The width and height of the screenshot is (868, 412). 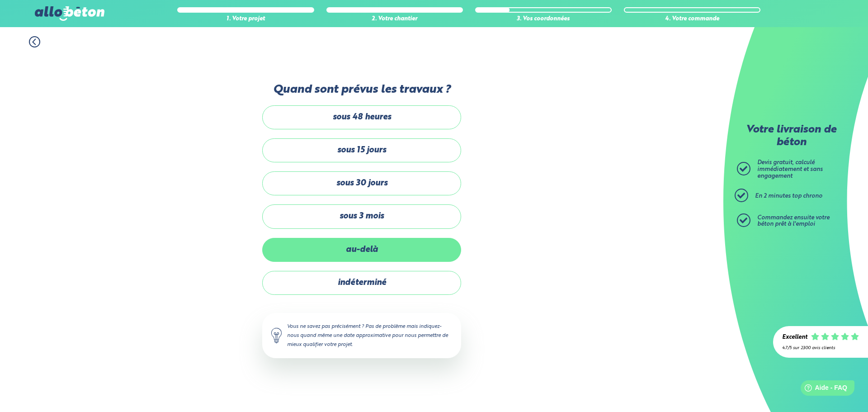 I want to click on span: Aide - FAQ, so click(x=44, y=11).